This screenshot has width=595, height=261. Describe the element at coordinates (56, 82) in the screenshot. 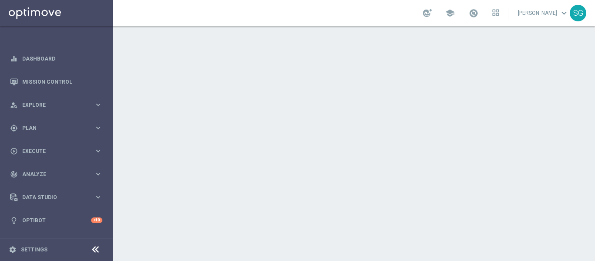

I see `button: Mission Control` at that location.